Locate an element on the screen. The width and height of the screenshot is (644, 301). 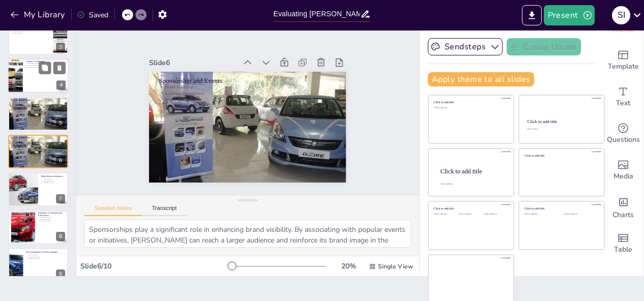
div: Add a table is located at coordinates (624, 244).